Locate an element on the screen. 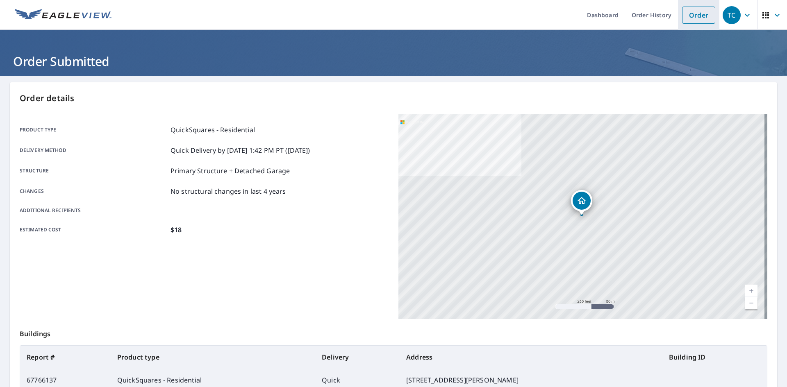 The width and height of the screenshot is (787, 387). th: Building ID is located at coordinates (714, 357).